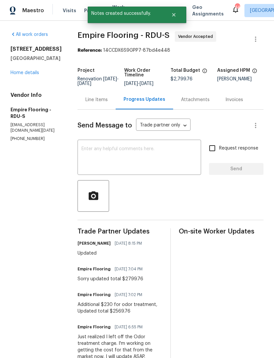  What do you see at coordinates (36, 95) in the screenshot?
I see `h4: Vendor Info` at bounding box center [36, 95].